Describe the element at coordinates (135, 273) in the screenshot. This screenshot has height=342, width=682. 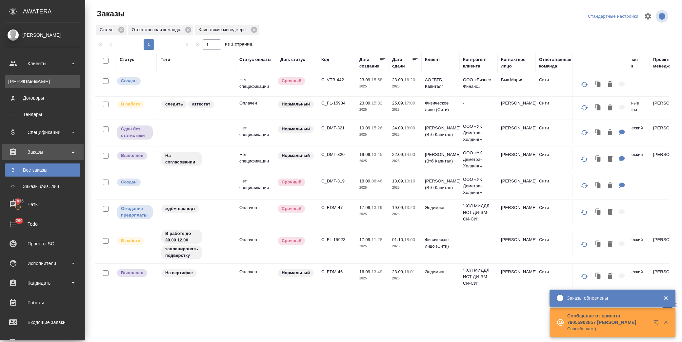
I see `div: Выставляет ПМ после сдачи и проведения начислений. Последний этап для ПМа` at that location.